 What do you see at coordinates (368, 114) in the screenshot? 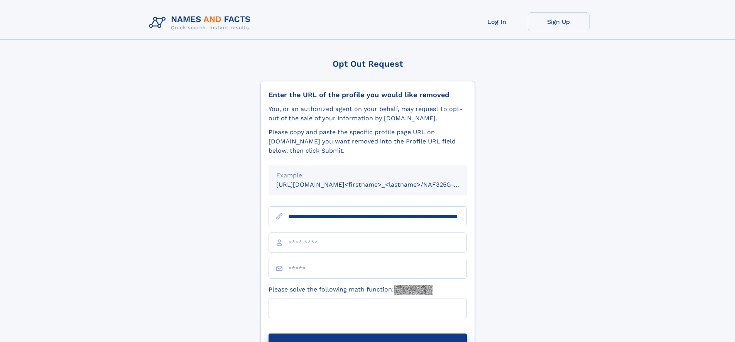
I see `div: You, or an authorized agent on your behalf, may request to opt-out of the sale of your informatio...` at bounding box center [368, 114].